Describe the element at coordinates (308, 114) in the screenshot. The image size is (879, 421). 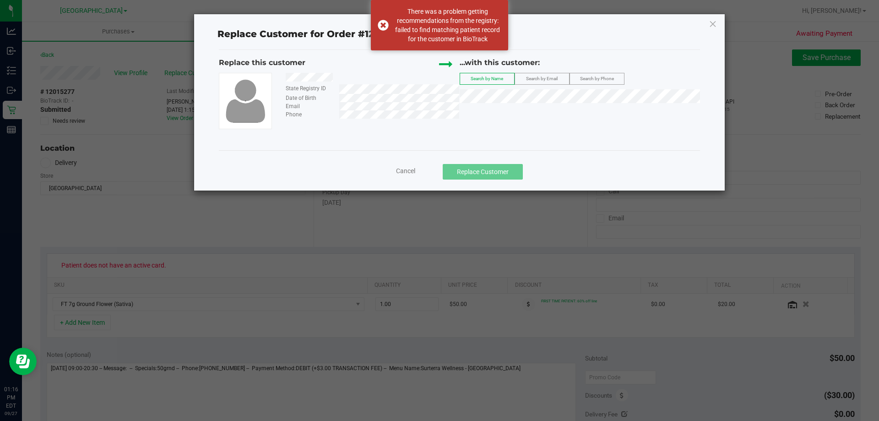
I see `div: Phone` at that location.